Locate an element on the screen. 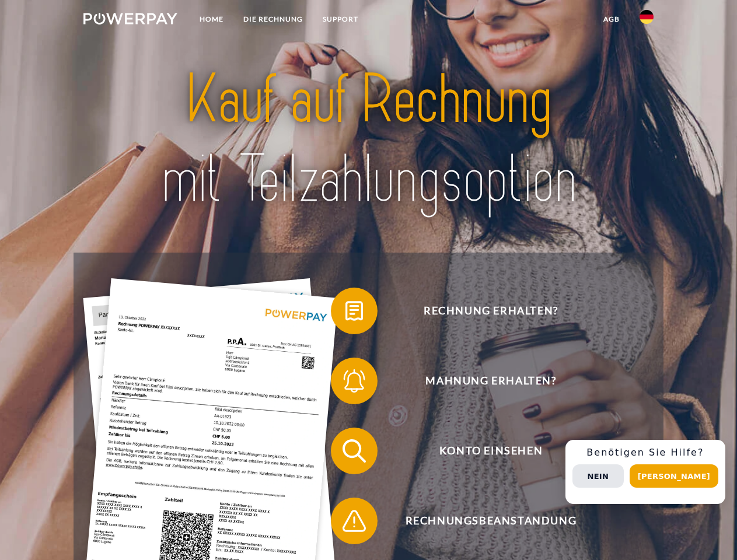 This screenshot has height=560, width=737. img: de is located at coordinates (646, 17).